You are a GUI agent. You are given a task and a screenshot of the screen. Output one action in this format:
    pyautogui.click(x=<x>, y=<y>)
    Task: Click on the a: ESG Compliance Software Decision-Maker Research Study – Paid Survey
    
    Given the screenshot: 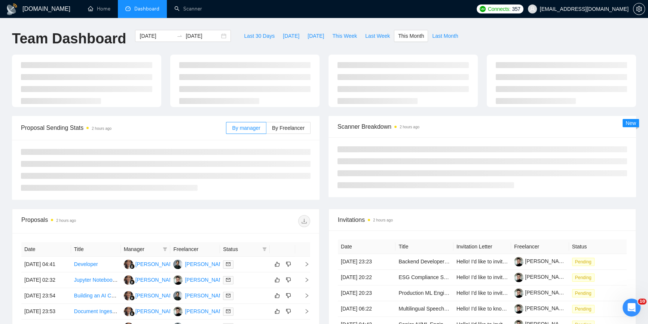 What is the action you would take?
    pyautogui.click(x=485, y=277)
    